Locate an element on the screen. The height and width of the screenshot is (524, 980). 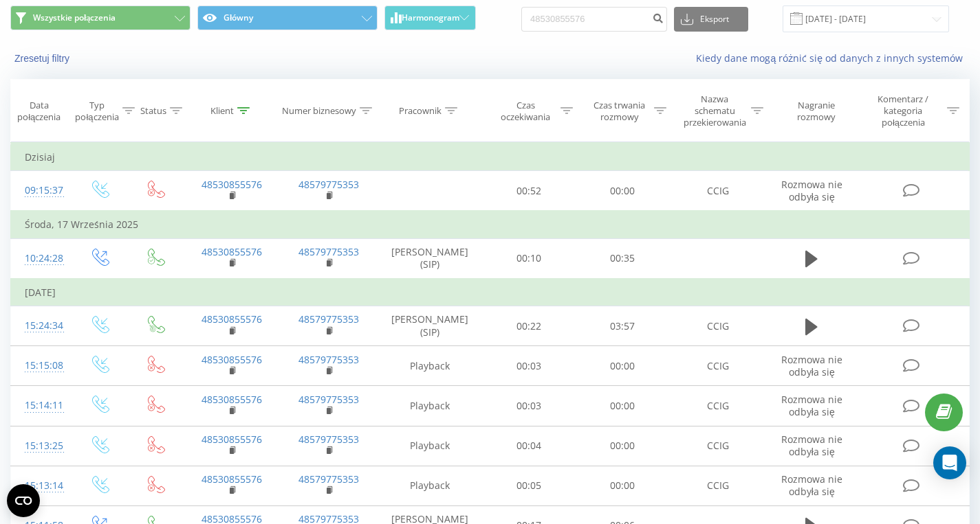
button: Zresetuj filtry is located at coordinates (43, 59).